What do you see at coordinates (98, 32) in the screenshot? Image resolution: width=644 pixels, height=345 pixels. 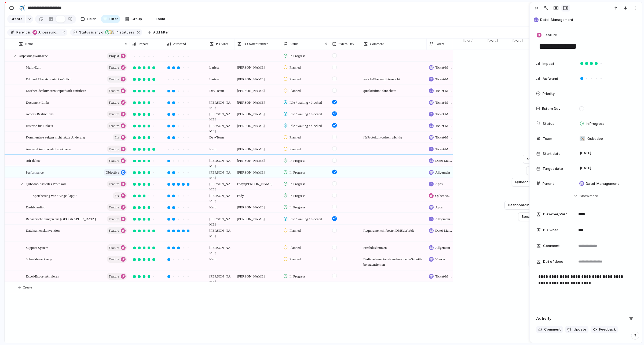 I see `button: isany of` at bounding box center [98, 32].